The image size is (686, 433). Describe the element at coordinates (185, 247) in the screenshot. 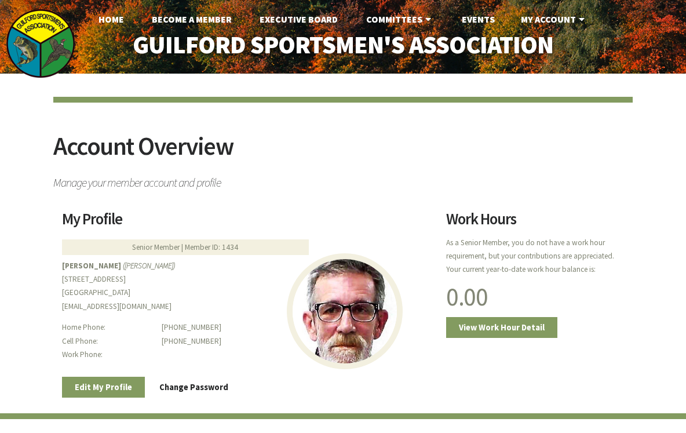

I see `div: Senior Member | Member ID: 1434` at that location.